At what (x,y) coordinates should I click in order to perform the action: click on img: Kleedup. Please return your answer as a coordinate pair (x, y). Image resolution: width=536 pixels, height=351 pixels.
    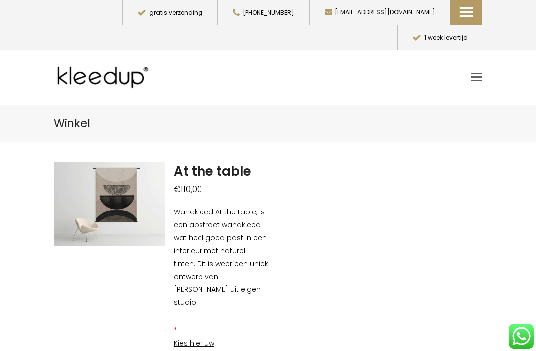
    Looking at the image, I should click on (105, 77).